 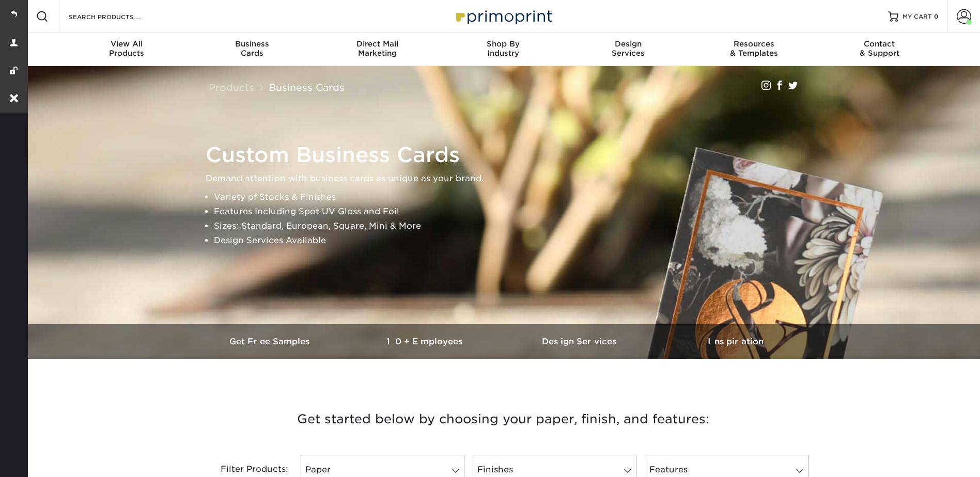 I want to click on span: View All, so click(x=127, y=44).